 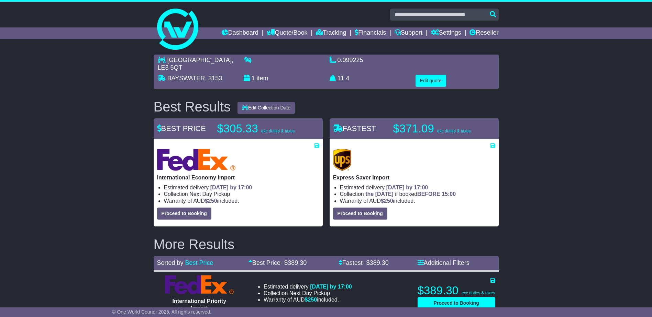 What do you see at coordinates (484, 33) in the screenshot?
I see `a: Reseller` at bounding box center [484, 33].